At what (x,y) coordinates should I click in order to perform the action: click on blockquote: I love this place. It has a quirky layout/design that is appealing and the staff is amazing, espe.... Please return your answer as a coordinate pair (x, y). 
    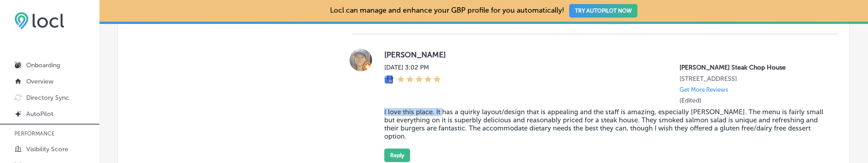
    Looking at the image, I should click on (604, 124).